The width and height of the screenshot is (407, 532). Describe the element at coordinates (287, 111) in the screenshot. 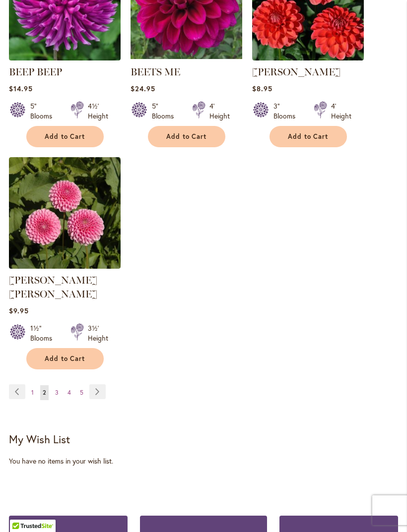

I see `div: 3" Blooms` at that location.